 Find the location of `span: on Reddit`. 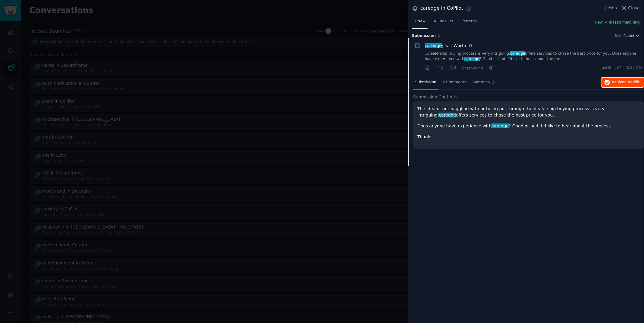

span: on Reddit is located at coordinates (631, 82).